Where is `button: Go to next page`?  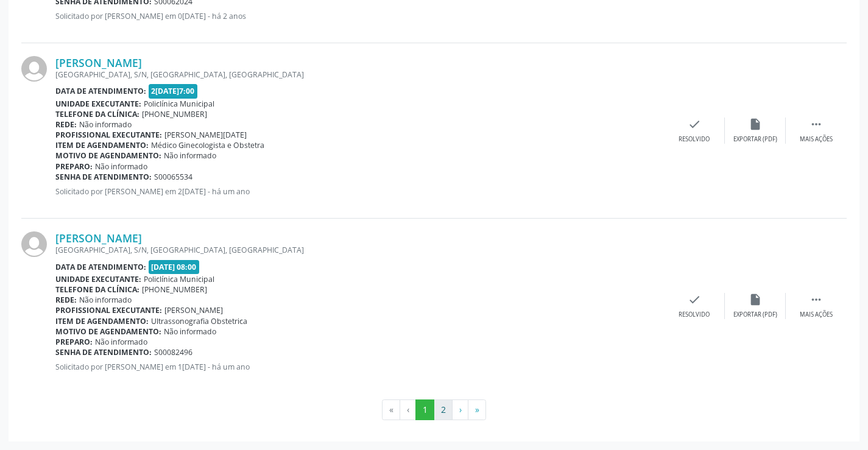
button: Go to next page is located at coordinates (460, 410).